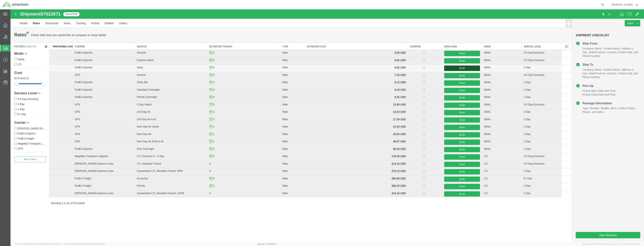 The height and width of the screenshot is (246, 644). I want to click on td: First Overnight, so click(161, 140).